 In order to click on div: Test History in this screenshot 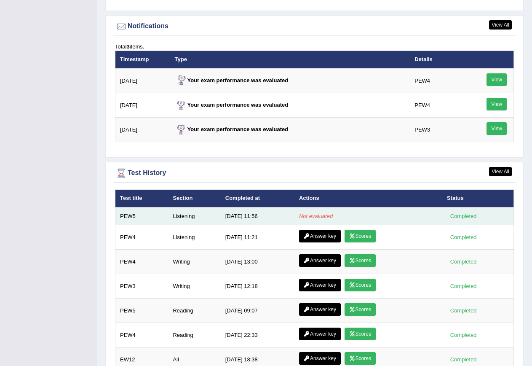, I will do `click(314, 173)`.